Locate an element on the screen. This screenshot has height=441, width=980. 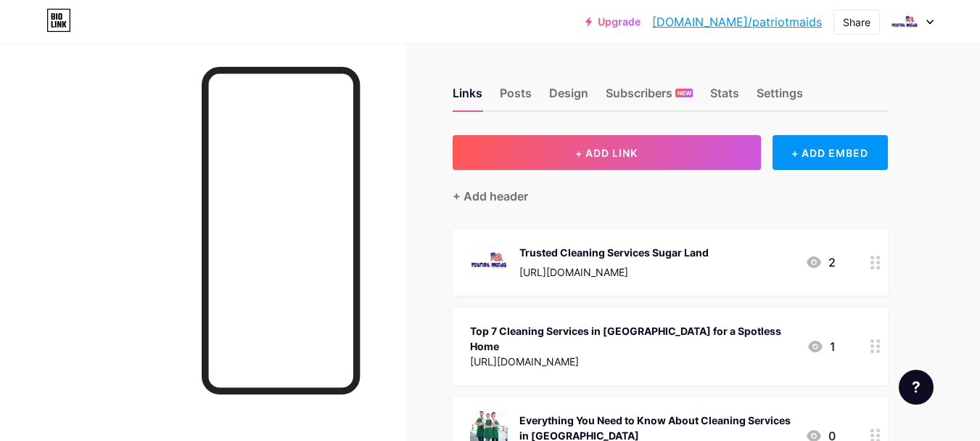
div: Trusted Cleaning Services Sugar Land is located at coordinates (614, 252).